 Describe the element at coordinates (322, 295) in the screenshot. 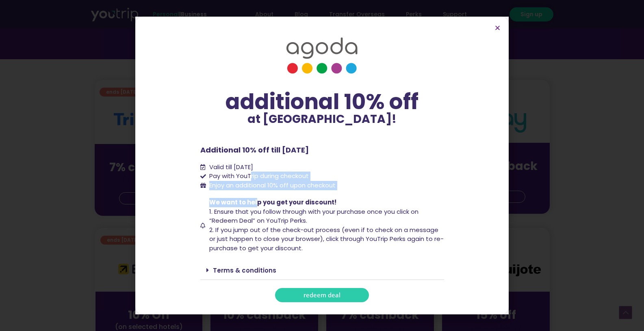

I see `span: redeem deal` at that location.